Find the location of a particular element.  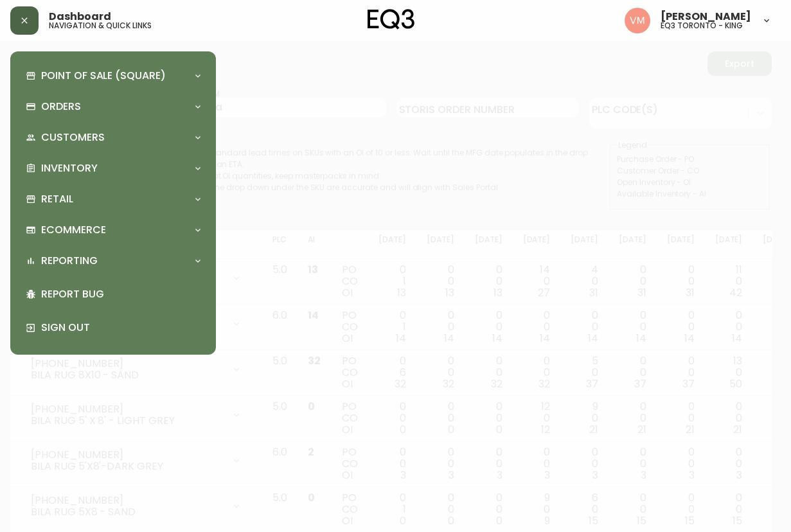

p: Orders is located at coordinates (61, 107).